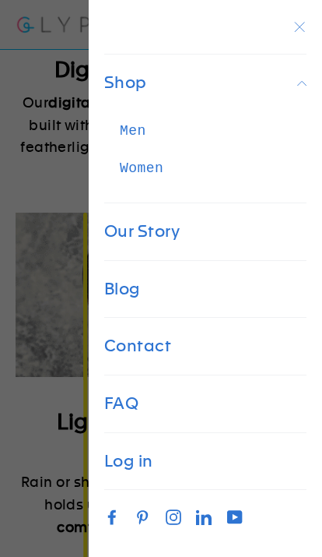 The width and height of the screenshot is (322, 557). What do you see at coordinates (206, 83) in the screenshot?
I see `span: Shop` at bounding box center [206, 83].